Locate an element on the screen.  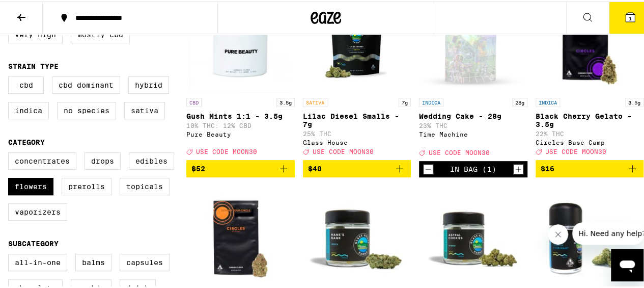
div: Circles Base Camp is located at coordinates (589, 141).